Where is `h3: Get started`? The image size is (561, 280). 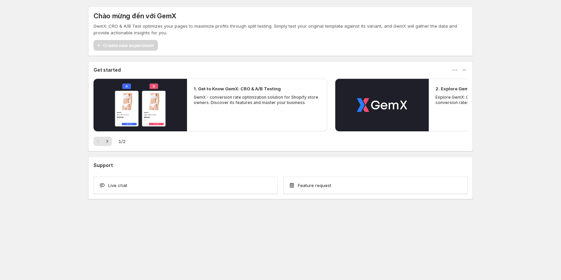 h3: Get started is located at coordinates (107, 70).